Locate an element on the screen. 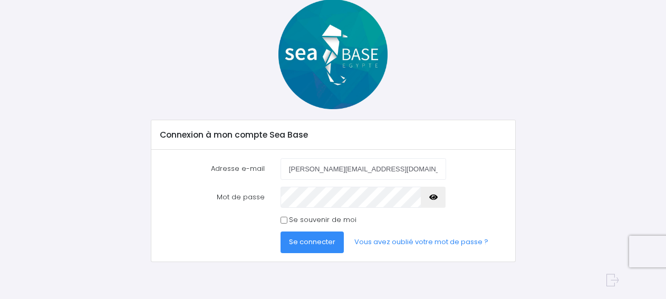 The image size is (666, 299). button: Se connecter is located at coordinates (312, 242).